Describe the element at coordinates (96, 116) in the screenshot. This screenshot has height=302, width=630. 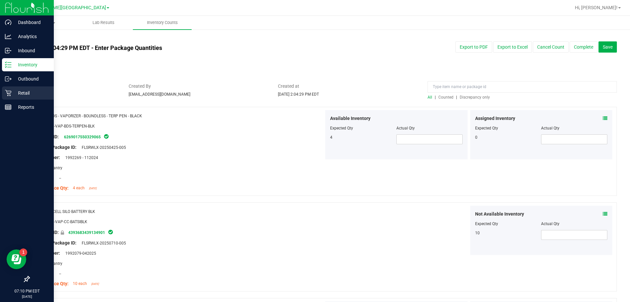
I see `span: BDS - VAPORIZER - BOUNDLESS - TERP PEN - BLACK` at that location.